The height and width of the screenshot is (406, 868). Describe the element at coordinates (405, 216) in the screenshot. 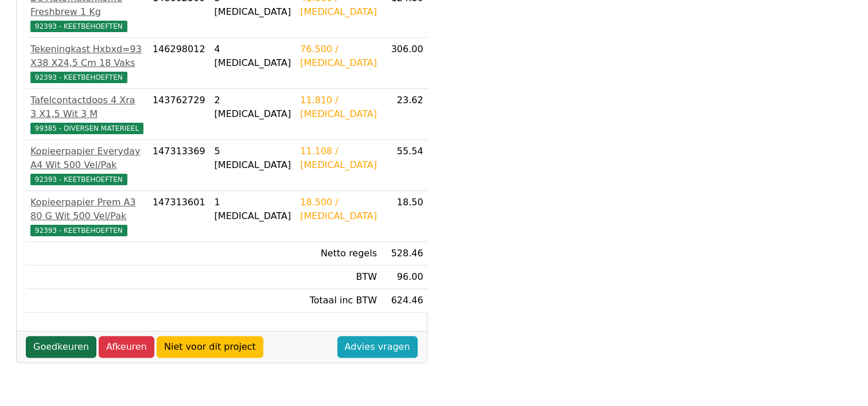

I see `td: 18.50` at that location.